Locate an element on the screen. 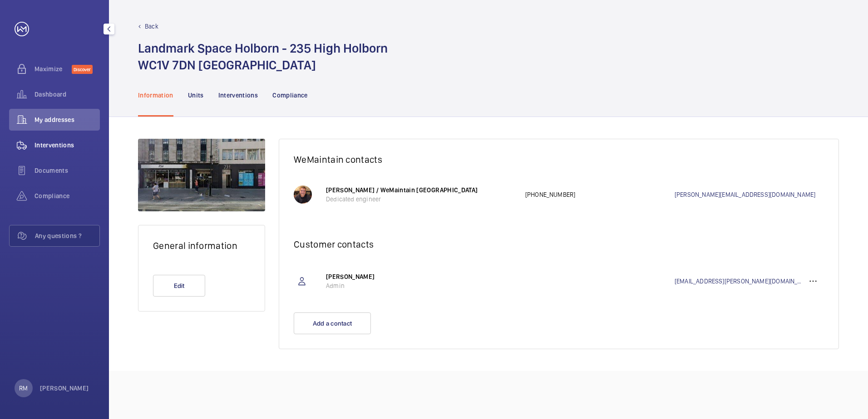 This screenshot has width=868, height=419. span: My addresses is located at coordinates (67, 120).